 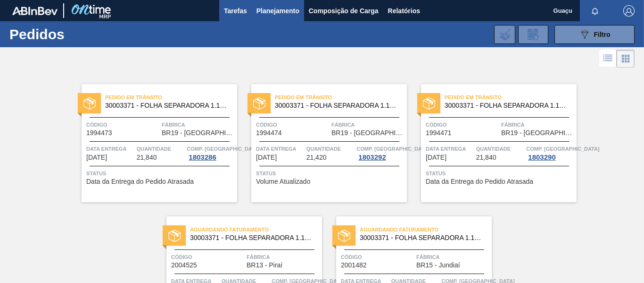 I want to click on h1: Pedidos, so click(x=75, y=34).